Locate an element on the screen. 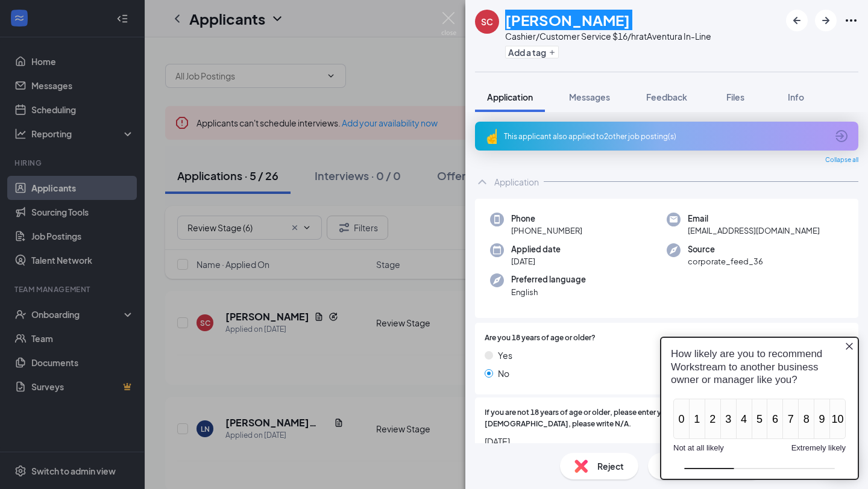 The width and height of the screenshot is (868, 489). span: Feedback is located at coordinates (667, 97).